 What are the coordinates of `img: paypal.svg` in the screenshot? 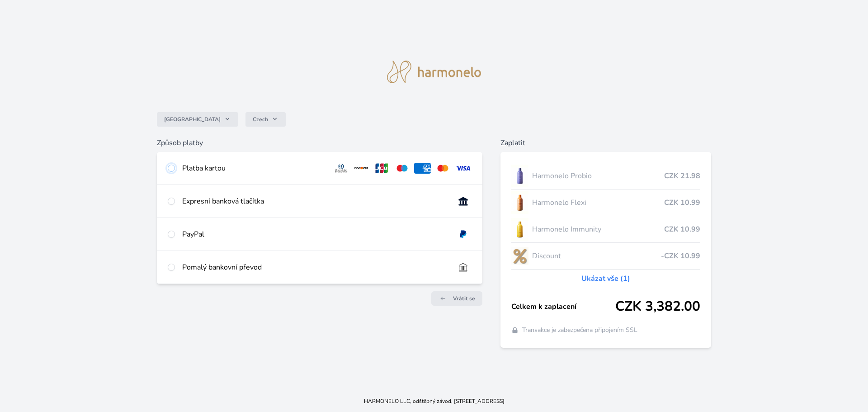 It's located at (463, 234).